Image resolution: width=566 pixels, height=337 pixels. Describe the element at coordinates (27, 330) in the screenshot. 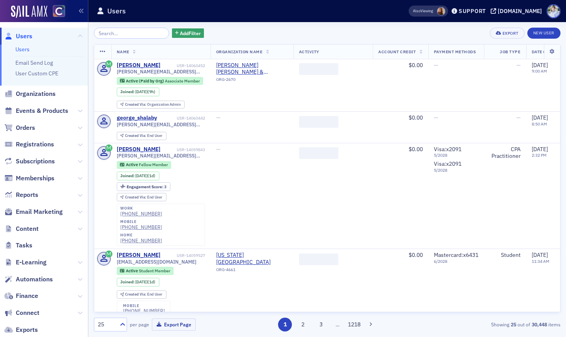

I see `span: Exports` at that location.